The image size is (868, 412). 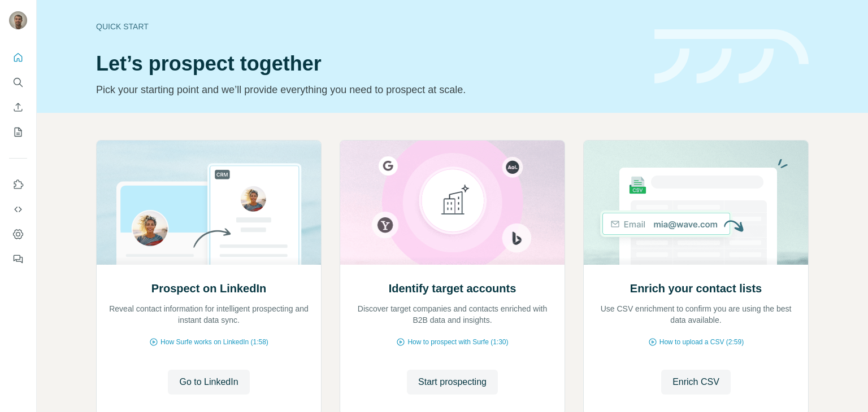 I want to click on div: Quick start, so click(x=368, y=27).